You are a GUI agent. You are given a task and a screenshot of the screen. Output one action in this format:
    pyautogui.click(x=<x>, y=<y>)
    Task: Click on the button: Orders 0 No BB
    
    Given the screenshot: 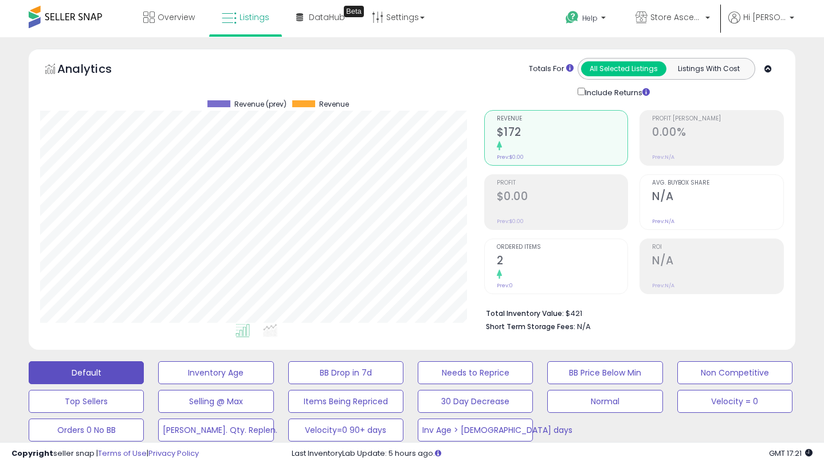 What is the action you would take?
    pyautogui.click(x=86, y=430)
    